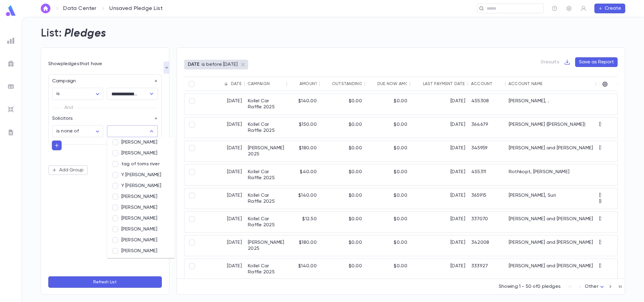 The width and height of the screenshot is (644, 302). Describe the element at coordinates (485, 84) in the screenshot. I see `div: Account ID` at that location.